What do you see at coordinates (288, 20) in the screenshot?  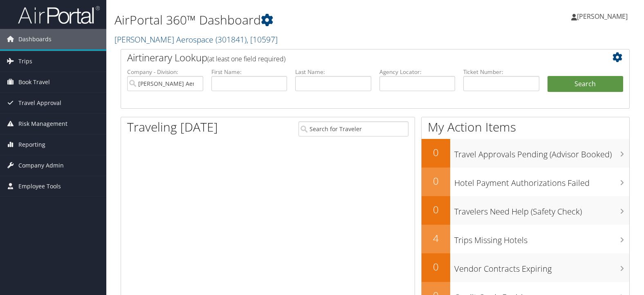 I see `h1: AirPortal 360™ Dashboard` at bounding box center [288, 20].